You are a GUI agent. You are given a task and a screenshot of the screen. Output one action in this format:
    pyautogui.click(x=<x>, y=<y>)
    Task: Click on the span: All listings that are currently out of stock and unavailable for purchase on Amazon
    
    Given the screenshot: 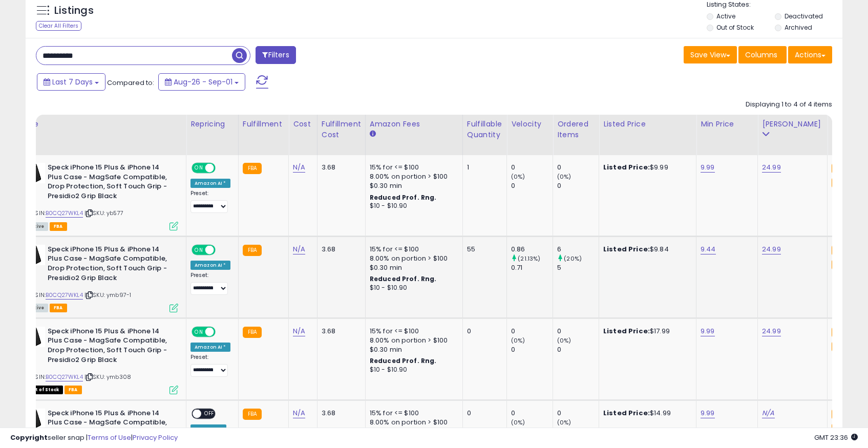 What is the action you would take?
    pyautogui.click(x=43, y=390)
    